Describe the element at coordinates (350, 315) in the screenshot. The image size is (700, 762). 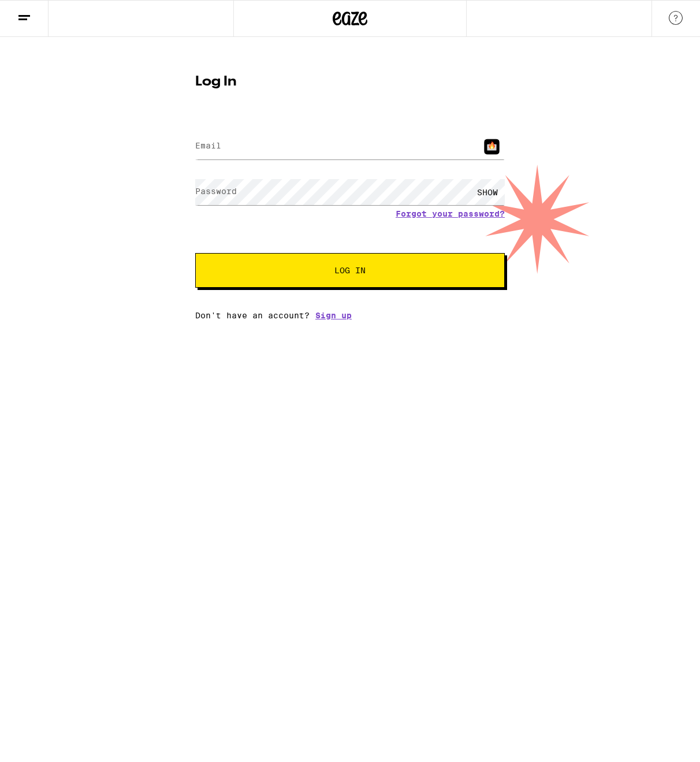
I see `div: Don't have an account?` at that location.